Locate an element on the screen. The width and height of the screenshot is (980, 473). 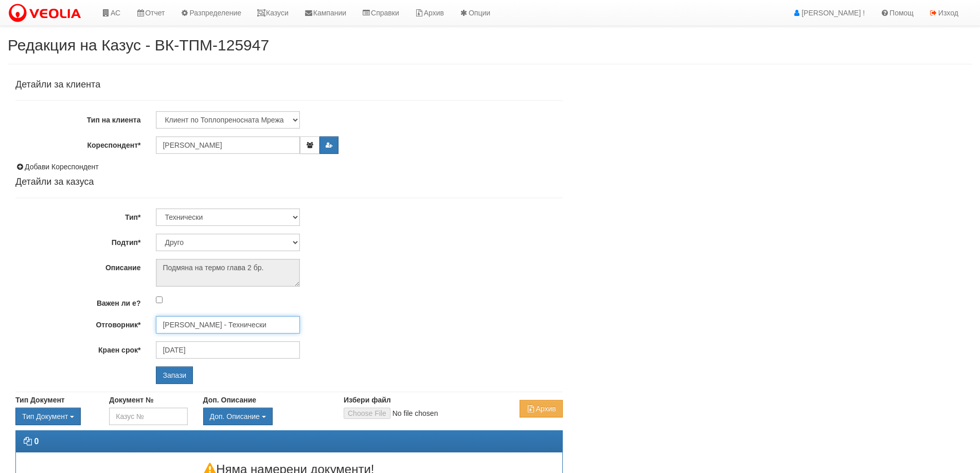
label: Избери файл is located at coordinates (367, 400).